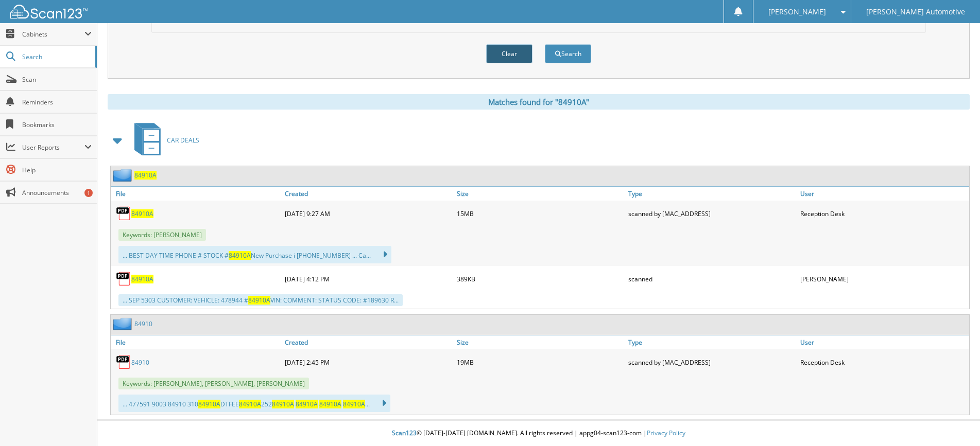  Describe the element at coordinates (56, 193) in the screenshot. I see `span: Announcements` at that location.